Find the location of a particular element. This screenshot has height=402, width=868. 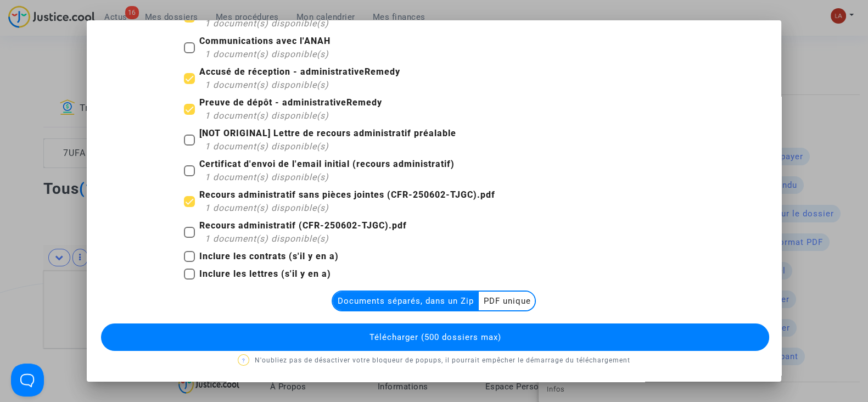

multi-toggle-item: PDF unique is located at coordinates (507, 301).